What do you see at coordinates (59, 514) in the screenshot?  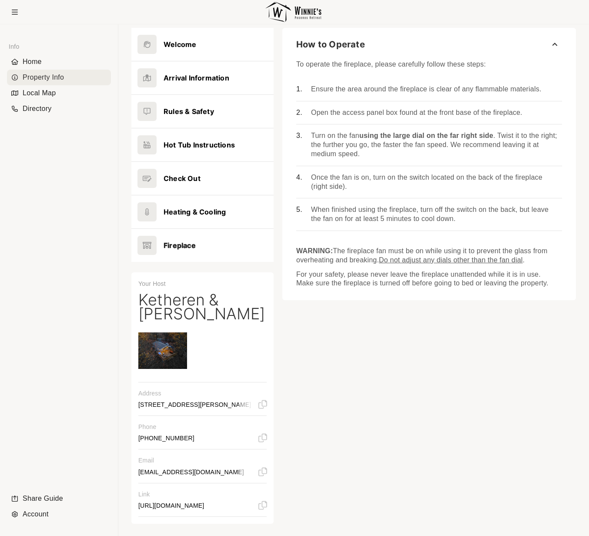 I see `div: Account` at bounding box center [59, 514].